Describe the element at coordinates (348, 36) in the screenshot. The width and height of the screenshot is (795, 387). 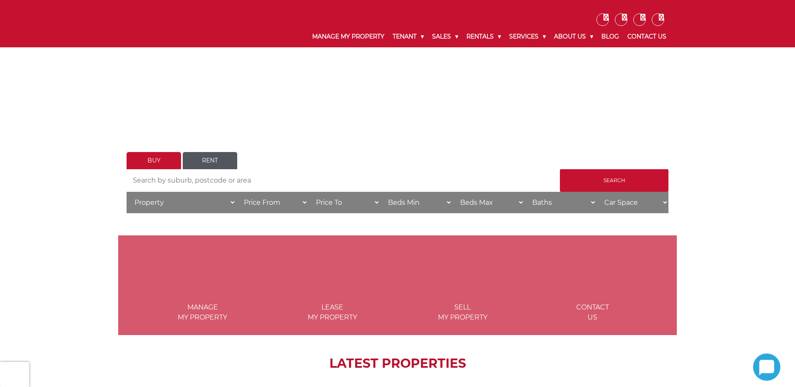
I see `a: Manage My Property` at that location.